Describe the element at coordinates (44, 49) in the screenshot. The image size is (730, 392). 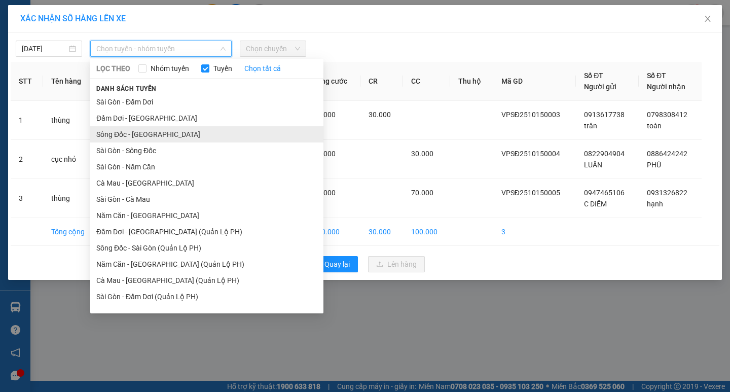
I see `input: 15/10/2025` at that location.